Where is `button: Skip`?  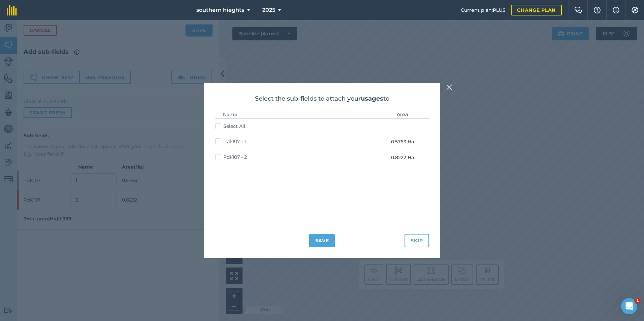
button: Skip is located at coordinates (416, 241).